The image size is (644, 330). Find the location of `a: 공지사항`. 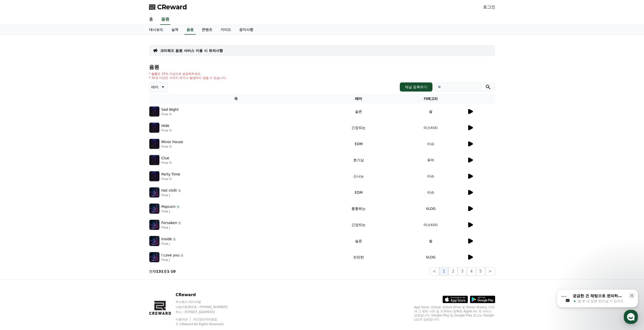

a: 공지사항 is located at coordinates (246, 30).